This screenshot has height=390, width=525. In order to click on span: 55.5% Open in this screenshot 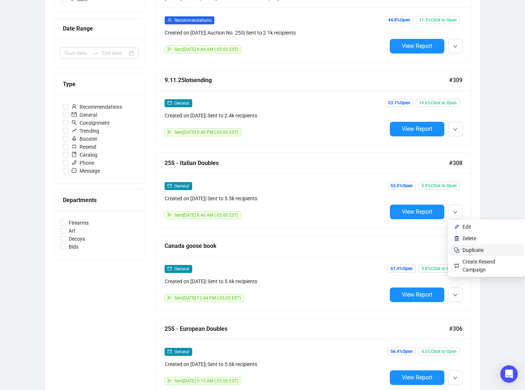, I will do `click(402, 186)`.